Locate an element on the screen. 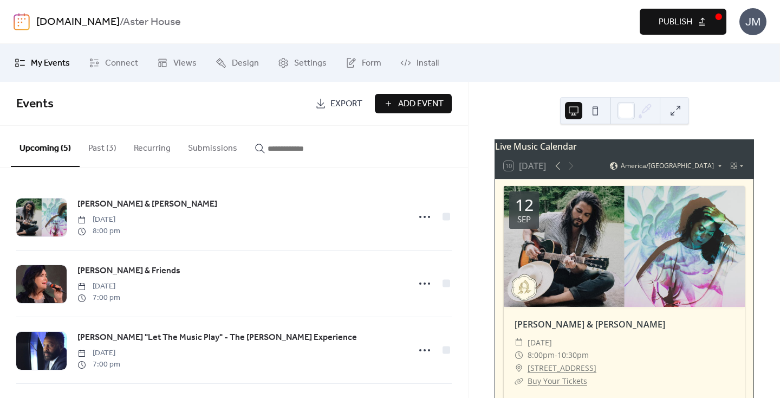 This screenshot has height=398, width=780. span: My Events is located at coordinates (50, 63).